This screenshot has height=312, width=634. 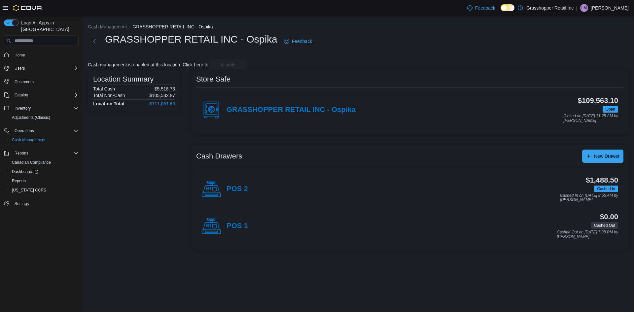 I want to click on span: Open, so click(x=610, y=109).